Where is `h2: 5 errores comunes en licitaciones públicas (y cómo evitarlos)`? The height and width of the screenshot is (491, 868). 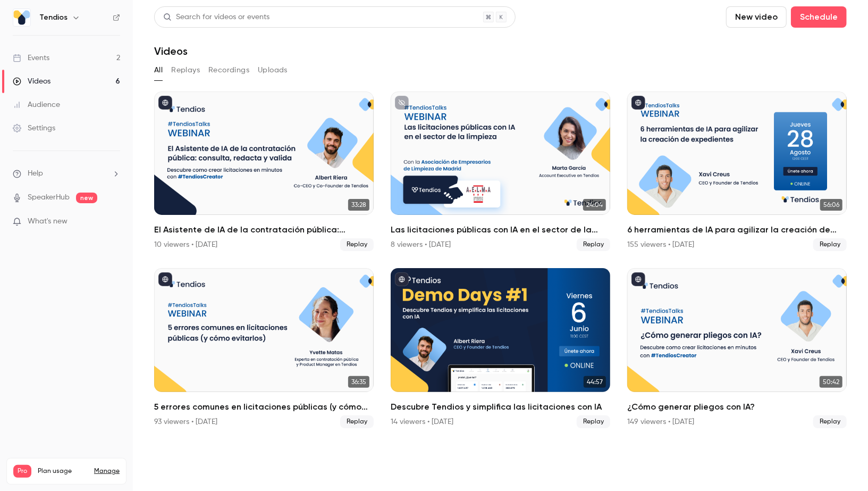 h2: 5 errores comunes en licitaciones públicas (y cómo evitarlos) is located at coordinates (264, 407).